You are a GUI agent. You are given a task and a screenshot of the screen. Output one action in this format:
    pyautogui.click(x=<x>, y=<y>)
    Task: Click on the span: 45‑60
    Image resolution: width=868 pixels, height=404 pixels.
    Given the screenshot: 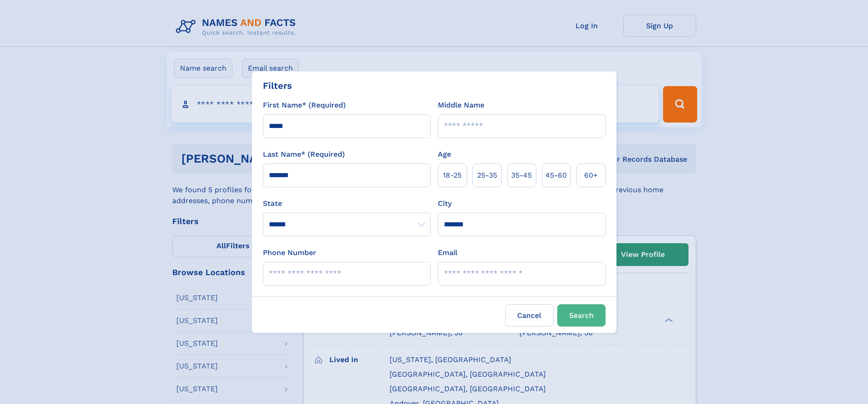 What is the action you would take?
    pyautogui.click(x=555, y=175)
    